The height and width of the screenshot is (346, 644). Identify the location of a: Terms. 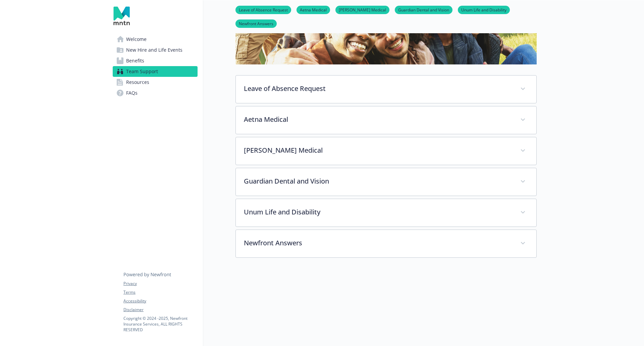
(160, 292).